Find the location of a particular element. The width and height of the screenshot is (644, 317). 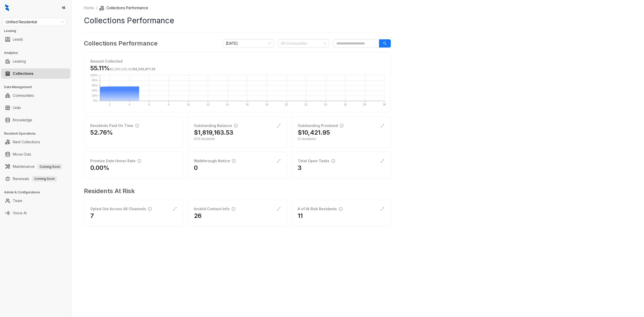

h3: Data Management is located at coordinates (37, 87).